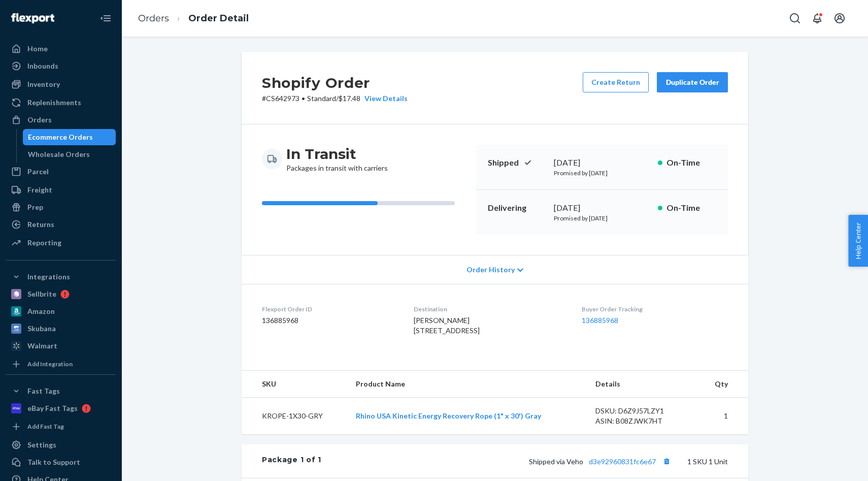  Describe the element at coordinates (61, 66) in the screenshot. I see `a: Inbounds` at that location.